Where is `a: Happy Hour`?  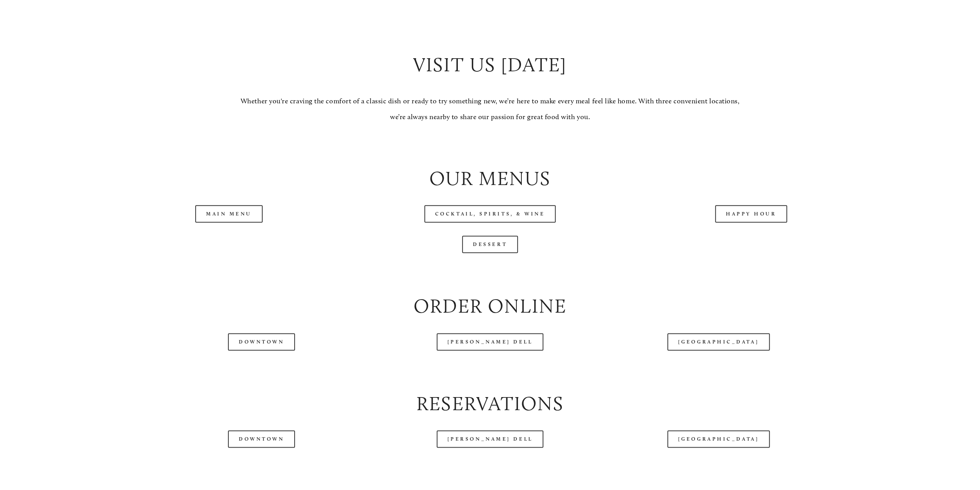
a: Happy Hour is located at coordinates (751, 214).